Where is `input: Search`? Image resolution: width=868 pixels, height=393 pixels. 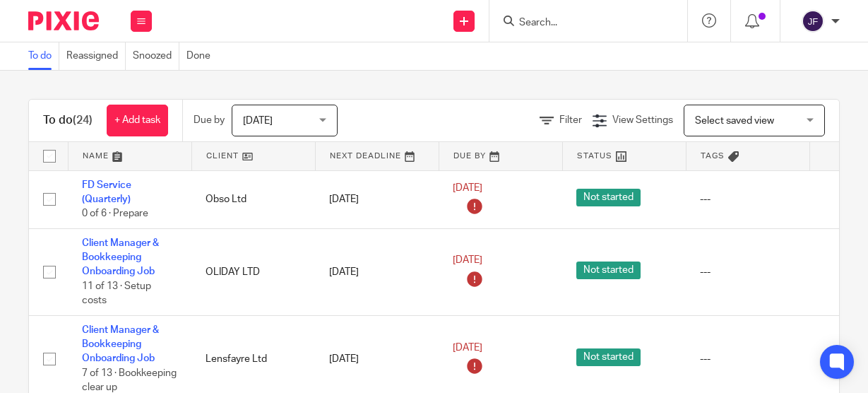 input: Search is located at coordinates (581, 24).